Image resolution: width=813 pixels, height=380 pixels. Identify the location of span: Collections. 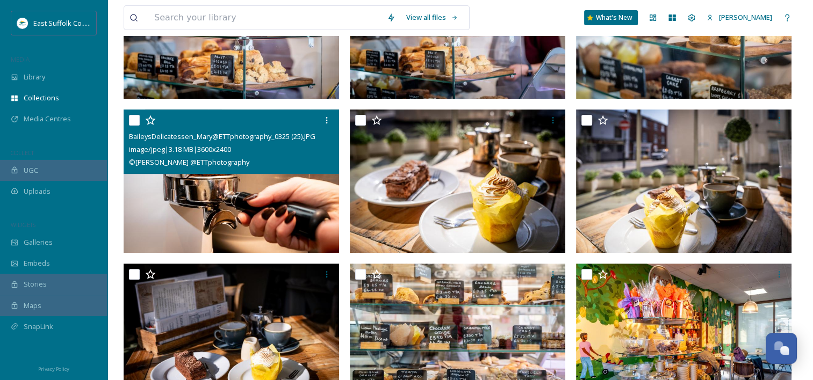
(41, 98).